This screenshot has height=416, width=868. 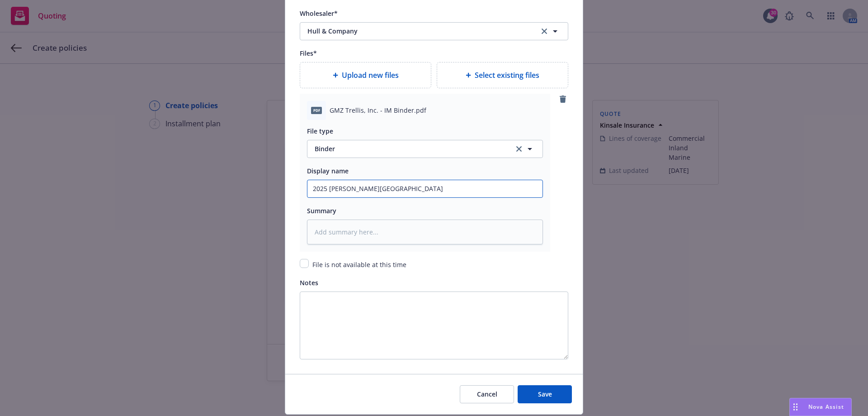 What do you see at coordinates (820, 407) in the screenshot?
I see `button: Nova Assist` at bounding box center [820, 407].